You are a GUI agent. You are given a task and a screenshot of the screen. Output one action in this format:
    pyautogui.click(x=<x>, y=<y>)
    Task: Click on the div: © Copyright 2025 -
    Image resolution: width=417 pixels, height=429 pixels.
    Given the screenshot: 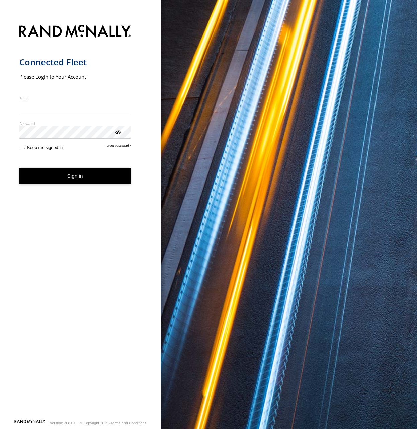 What is the action you would take?
    pyautogui.click(x=113, y=423)
    